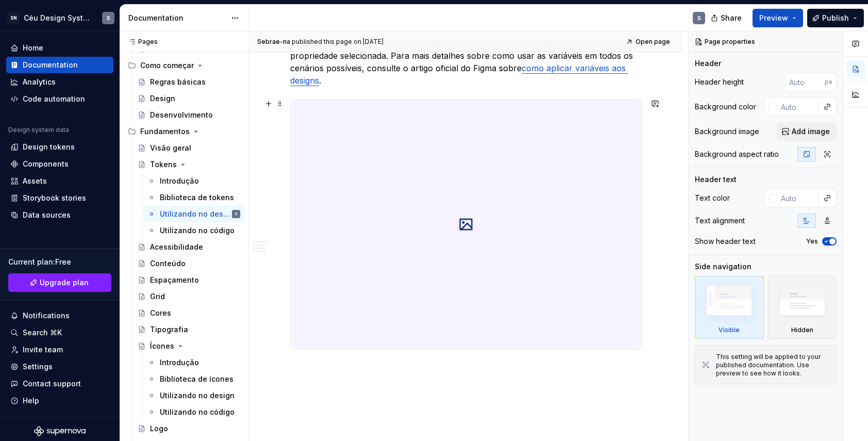 The width and height of the screenshot is (868, 441). What do you see at coordinates (38, 366) in the screenshot?
I see `div: Settings` at bounding box center [38, 366].